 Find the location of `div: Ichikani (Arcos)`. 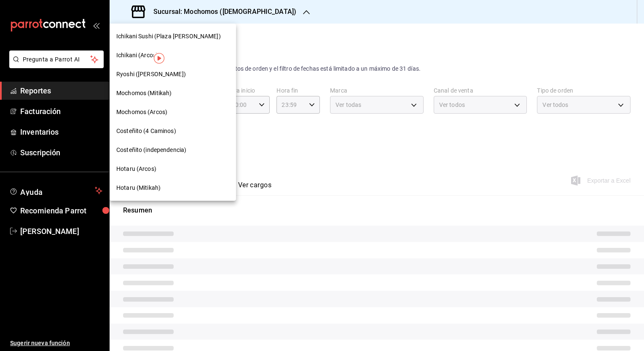

div: Ichikani (Arcos) is located at coordinates (173, 55).